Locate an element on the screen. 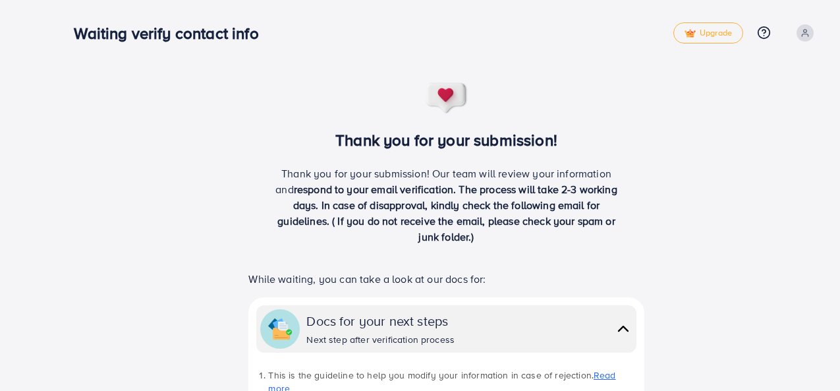 The height and width of the screenshot is (391, 840). p: While waiting, you can take a look at our docs for: is located at coordinates (446, 279).